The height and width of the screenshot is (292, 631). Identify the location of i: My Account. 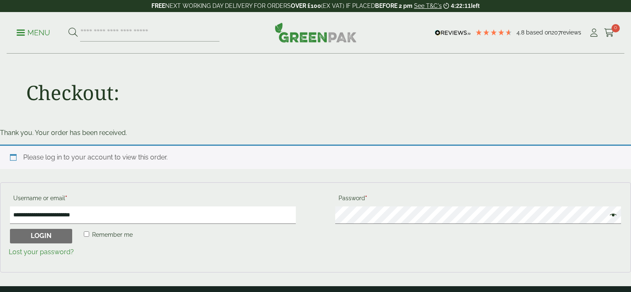
(594, 33).